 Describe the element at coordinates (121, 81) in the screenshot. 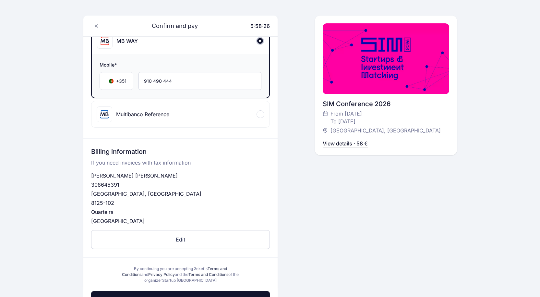

I see `span: +351` at that location.